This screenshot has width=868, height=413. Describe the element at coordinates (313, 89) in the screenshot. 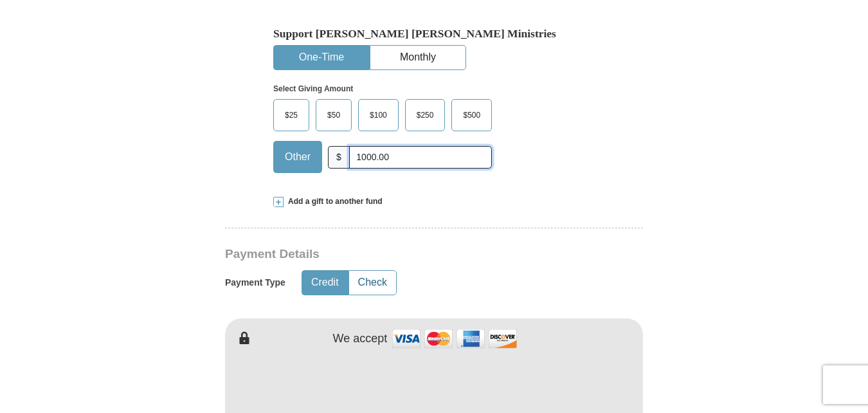

I see `strong: Select Giving Amount` at that location.